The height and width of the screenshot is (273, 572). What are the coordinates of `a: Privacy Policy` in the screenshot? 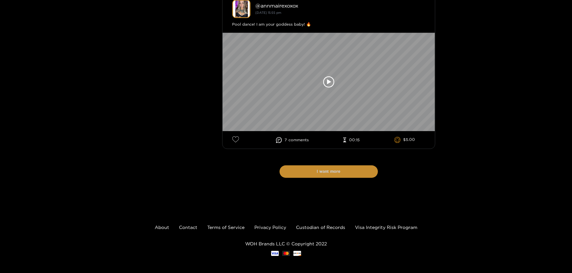 It's located at (270, 227).